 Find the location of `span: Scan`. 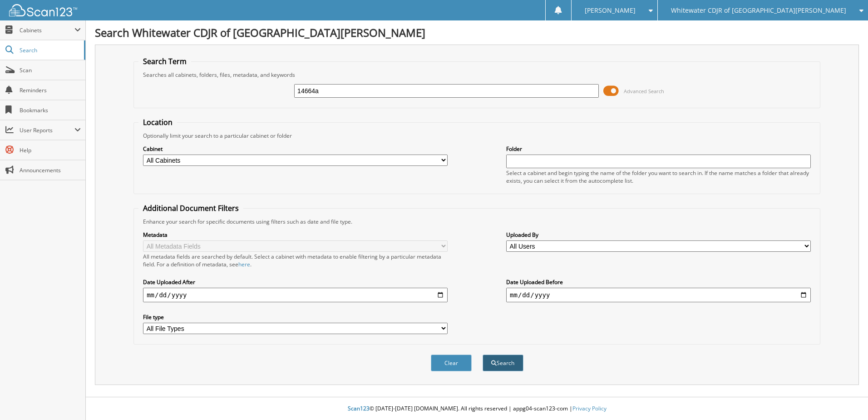

span: Scan is located at coordinates (50, 70).